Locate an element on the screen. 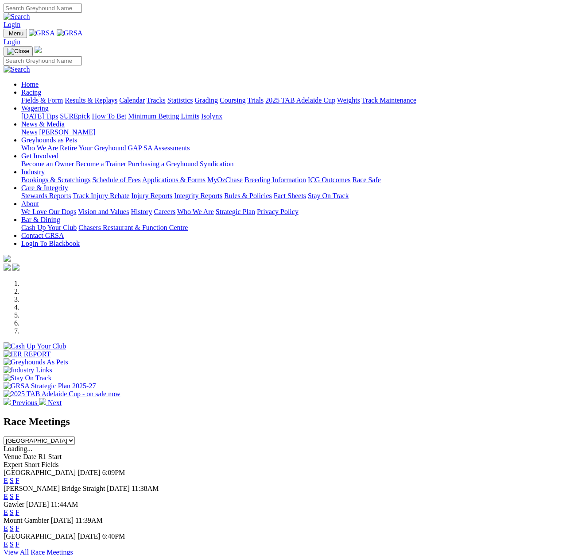  a: Stewards Reports is located at coordinates (46, 196).